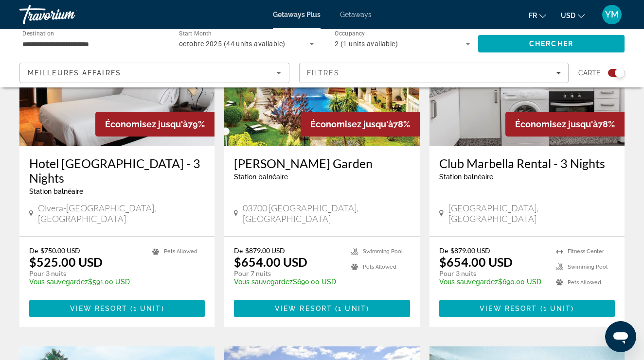 Image resolution: width=644 pixels, height=360 pixels. What do you see at coordinates (287, 274) in the screenshot?
I see `p: Pour 7 nuits` at bounding box center [287, 274].